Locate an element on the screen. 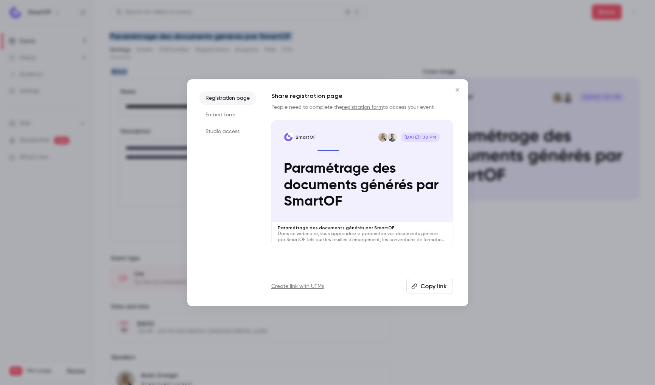 The image size is (655, 385). button: Copy link is located at coordinates (429, 287).